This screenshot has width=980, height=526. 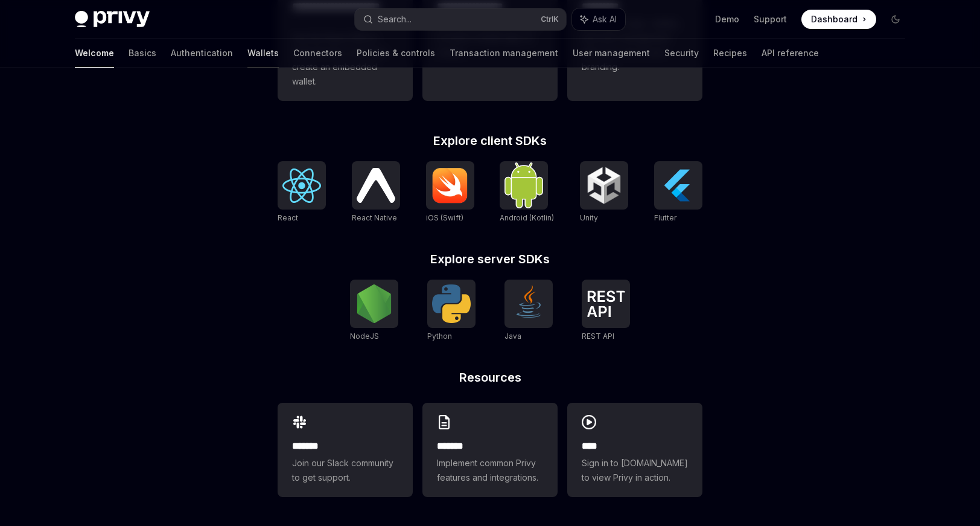 What do you see at coordinates (451, 304) in the screenshot?
I see `img: Python` at bounding box center [451, 304].